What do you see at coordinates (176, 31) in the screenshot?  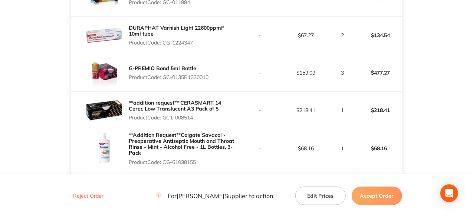 I see `a: DURAPHAT Varnish Light 22600ppmF 10ml tube` at bounding box center [176, 31].